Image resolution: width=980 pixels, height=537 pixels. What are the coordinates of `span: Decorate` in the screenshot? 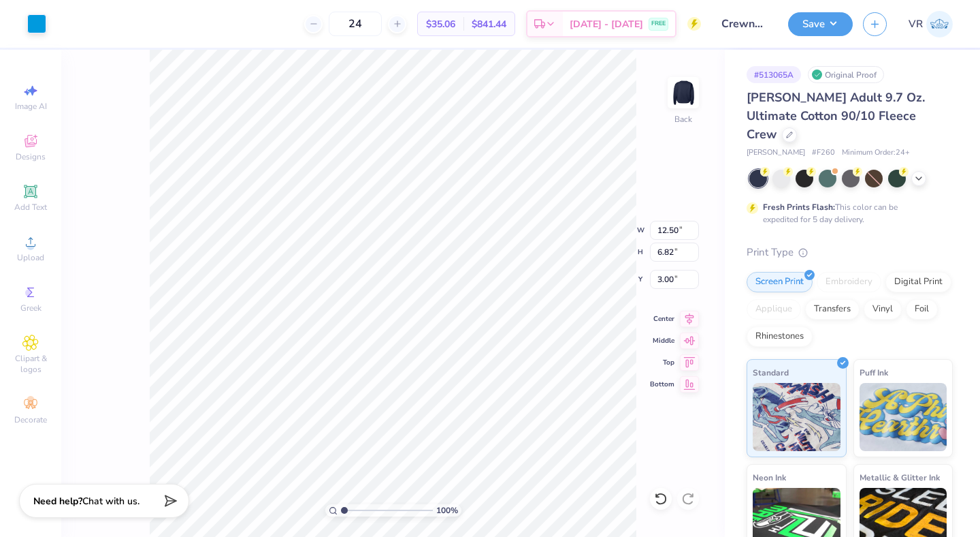 It's located at (30, 420).